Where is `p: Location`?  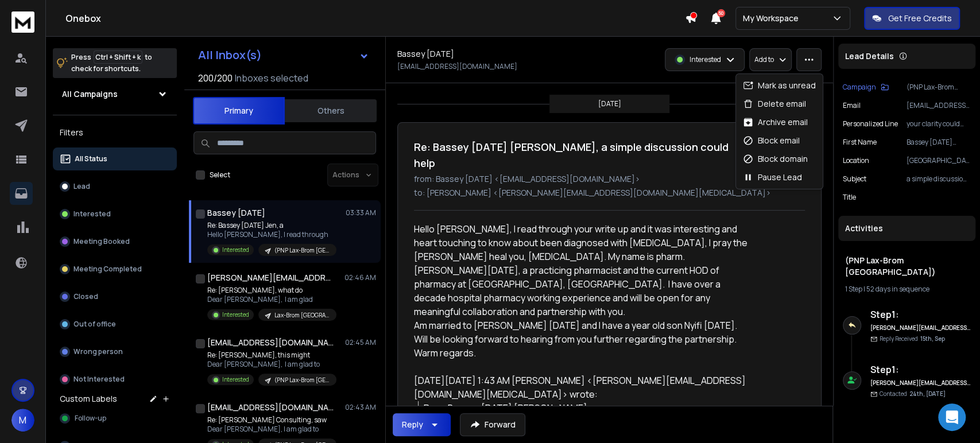
p: Location is located at coordinates (856, 161).